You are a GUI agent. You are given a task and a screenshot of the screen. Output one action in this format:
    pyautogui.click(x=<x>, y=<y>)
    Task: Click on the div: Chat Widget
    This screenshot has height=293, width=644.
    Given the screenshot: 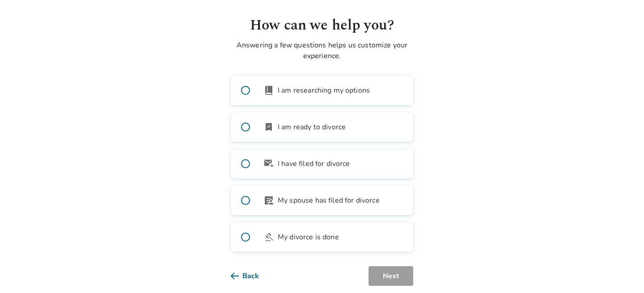 What is the action you would take?
    pyautogui.click(x=622, y=271)
    